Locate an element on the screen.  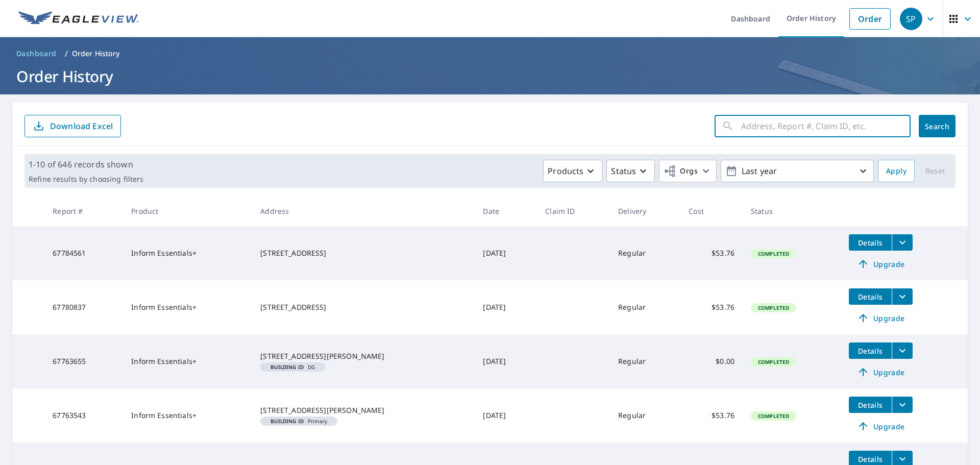
a: Order is located at coordinates (870, 19).